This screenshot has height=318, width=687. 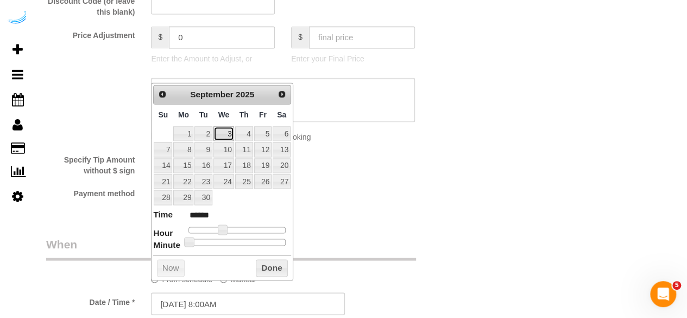 I want to click on a: 10, so click(x=224, y=149).